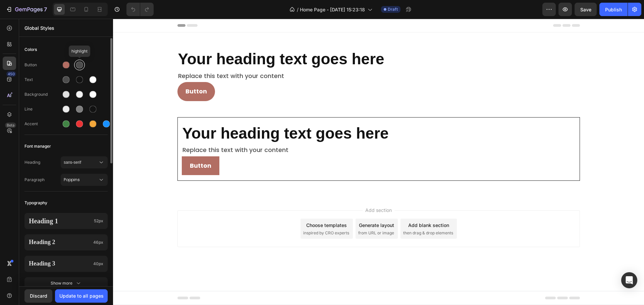  What do you see at coordinates (36, 203) in the screenshot?
I see `span: Typography` at bounding box center [36, 203].